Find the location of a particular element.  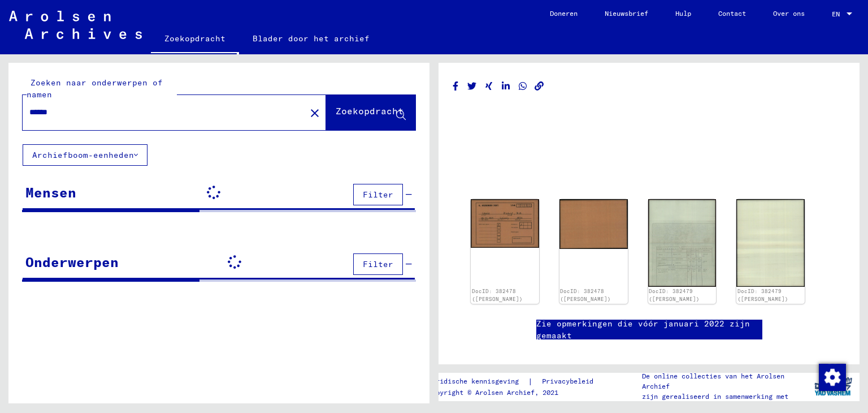

font: Over ons is located at coordinates (789, 13).